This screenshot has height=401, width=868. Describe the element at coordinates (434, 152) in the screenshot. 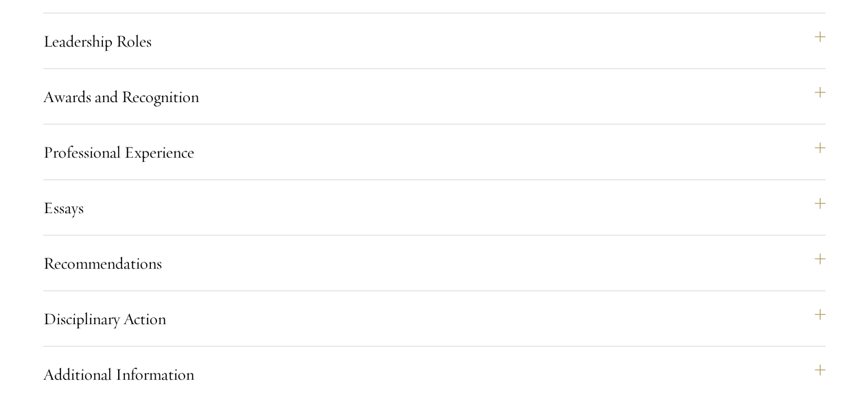

I see `button: Professional Experience` at that location.